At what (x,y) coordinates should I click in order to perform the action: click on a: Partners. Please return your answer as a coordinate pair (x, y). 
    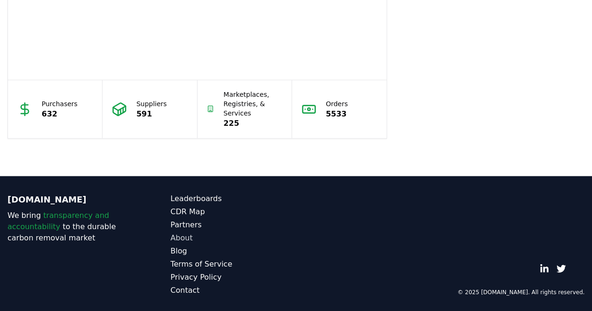
    Looking at the image, I should click on (233, 225).